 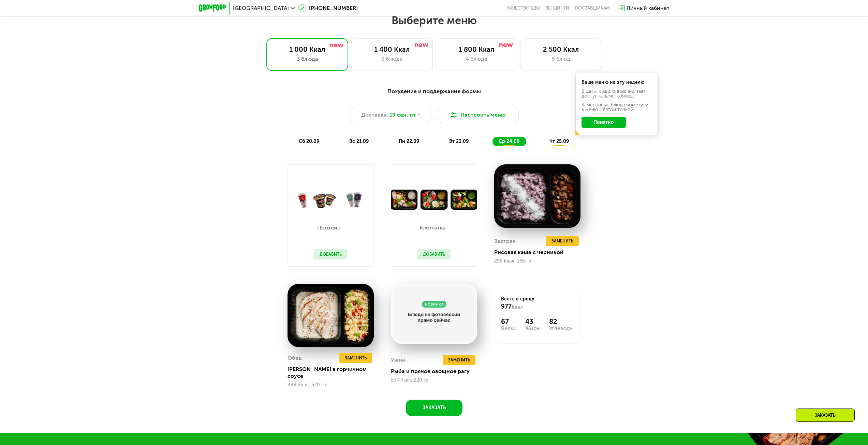 What do you see at coordinates (477, 49) in the screenshot?
I see `div: 1 800 Ккал` at bounding box center [477, 49].